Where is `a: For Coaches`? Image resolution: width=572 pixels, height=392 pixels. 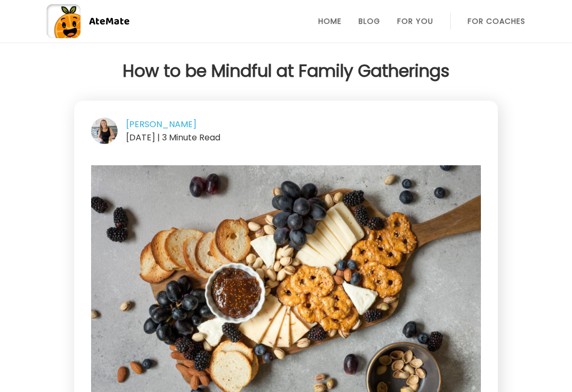
a: For Coaches is located at coordinates (496, 21).